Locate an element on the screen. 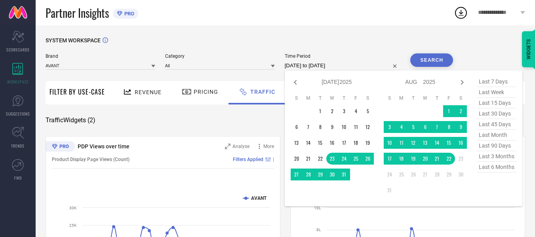  span: SUGGESTIONS is located at coordinates (18, 114).